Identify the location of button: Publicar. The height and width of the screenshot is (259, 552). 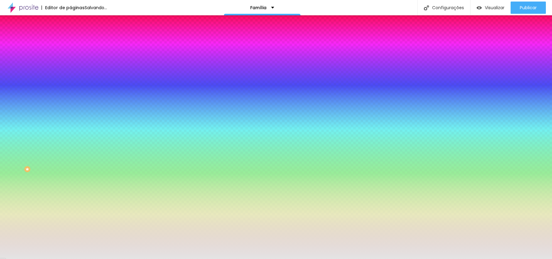
(528, 8).